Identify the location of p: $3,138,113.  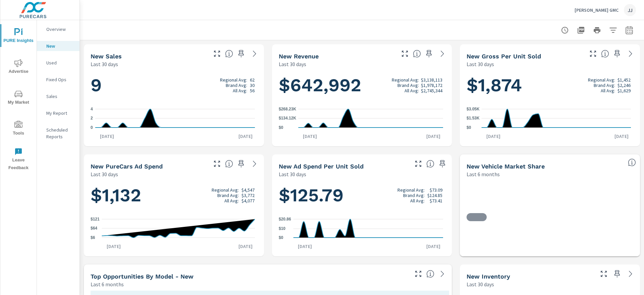
(432, 80).